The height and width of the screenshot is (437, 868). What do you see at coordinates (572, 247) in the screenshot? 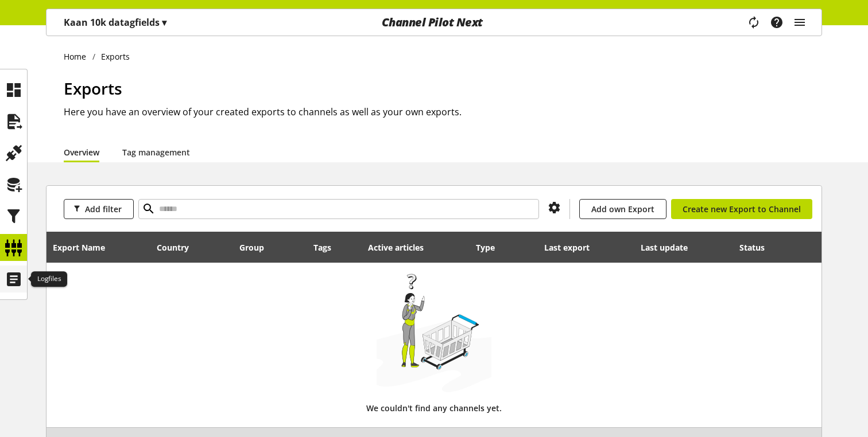
I see `div: Last export` at bounding box center [572, 247].